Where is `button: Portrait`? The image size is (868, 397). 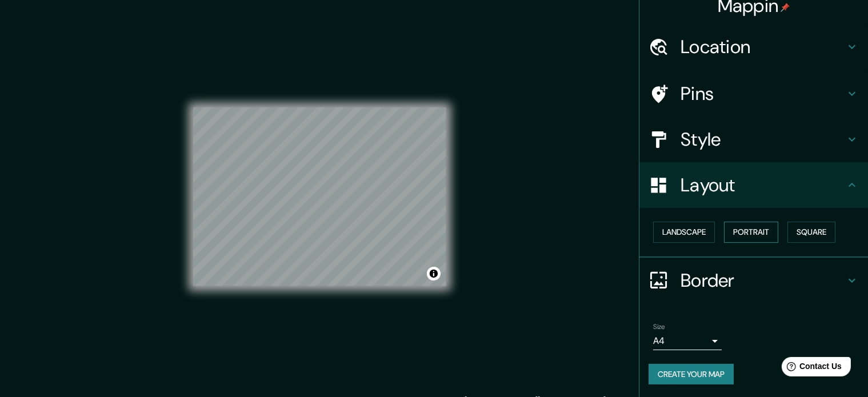
button: Portrait is located at coordinates (751, 232).